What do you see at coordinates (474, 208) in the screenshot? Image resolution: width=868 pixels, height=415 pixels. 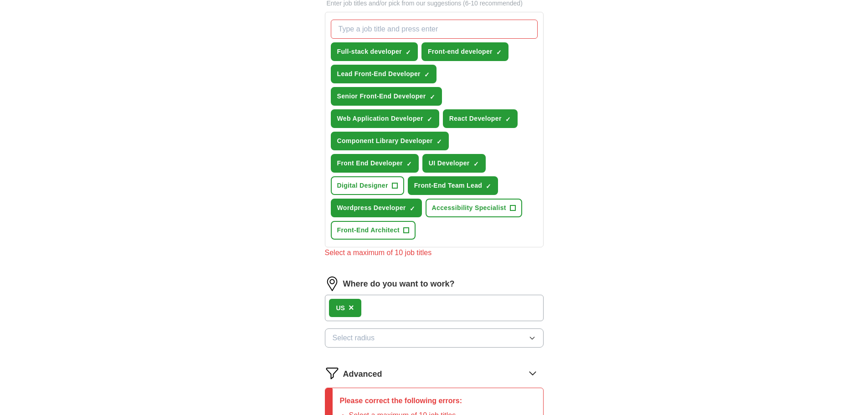 I see `button: Accessibility Specialist` at bounding box center [474, 208].